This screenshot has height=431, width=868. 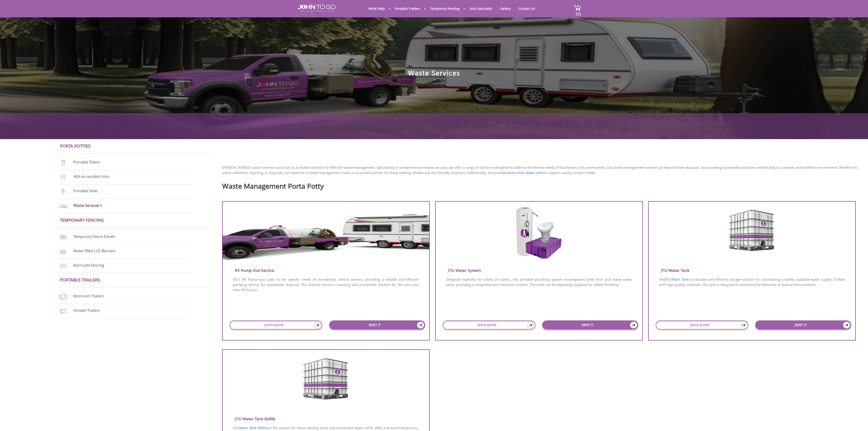 What do you see at coordinates (63, 163) in the screenshot?
I see `img: portable-toilets-new.png` at bounding box center [63, 163].